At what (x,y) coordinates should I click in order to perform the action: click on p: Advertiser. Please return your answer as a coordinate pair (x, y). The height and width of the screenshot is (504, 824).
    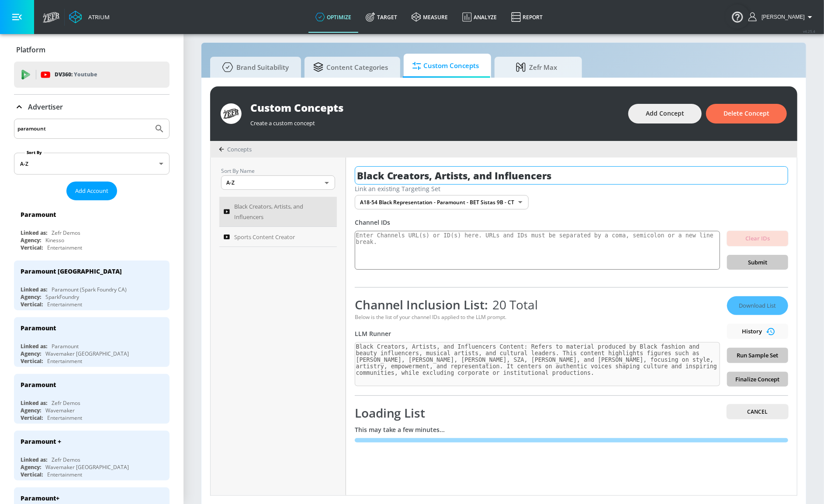
    Looking at the image, I should click on (45, 107).